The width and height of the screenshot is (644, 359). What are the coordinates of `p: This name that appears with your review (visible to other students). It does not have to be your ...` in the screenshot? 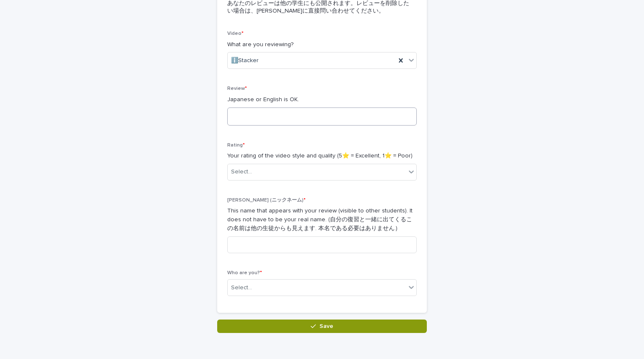 It's located at (322, 219).